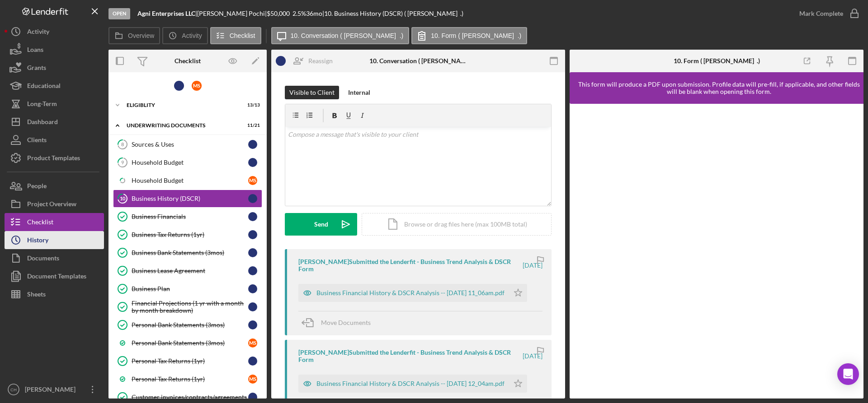  What do you see at coordinates (134, 36) in the screenshot?
I see `button: Overview` at bounding box center [134, 36].